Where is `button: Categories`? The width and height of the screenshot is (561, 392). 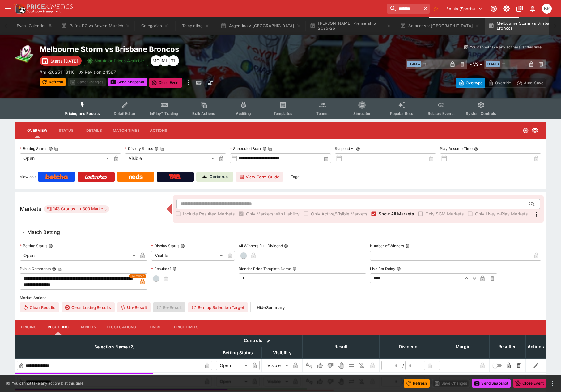 button: Categories is located at coordinates (155, 26).